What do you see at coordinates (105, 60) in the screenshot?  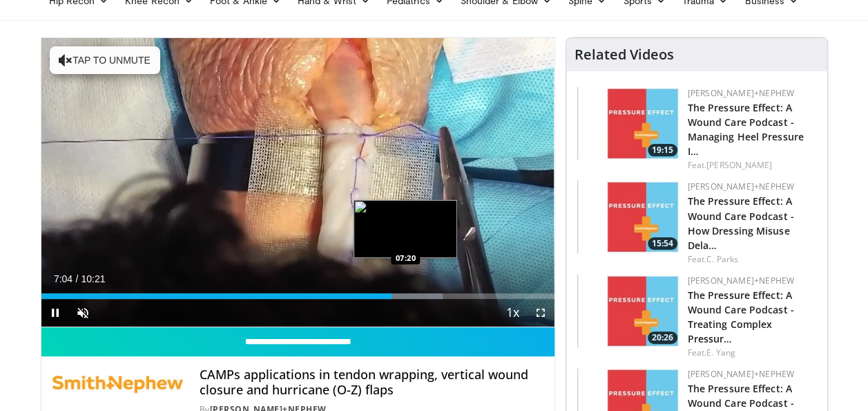 I see `button: Tap to unmute` at bounding box center [105, 60].